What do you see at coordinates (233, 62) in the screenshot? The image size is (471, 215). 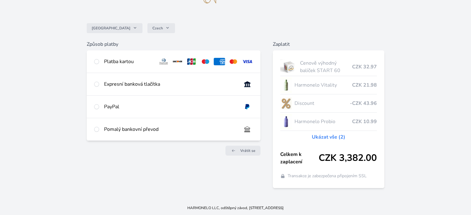 I see `img: mc.svg` at bounding box center [233, 62].